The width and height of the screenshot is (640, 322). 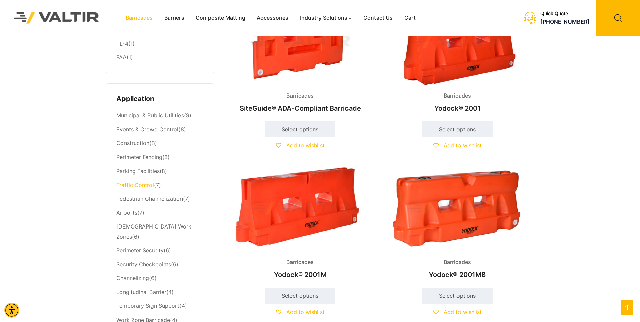 What do you see at coordinates (150, 115) in the screenshot?
I see `a: Municipal & Public Utilities` at bounding box center [150, 115].